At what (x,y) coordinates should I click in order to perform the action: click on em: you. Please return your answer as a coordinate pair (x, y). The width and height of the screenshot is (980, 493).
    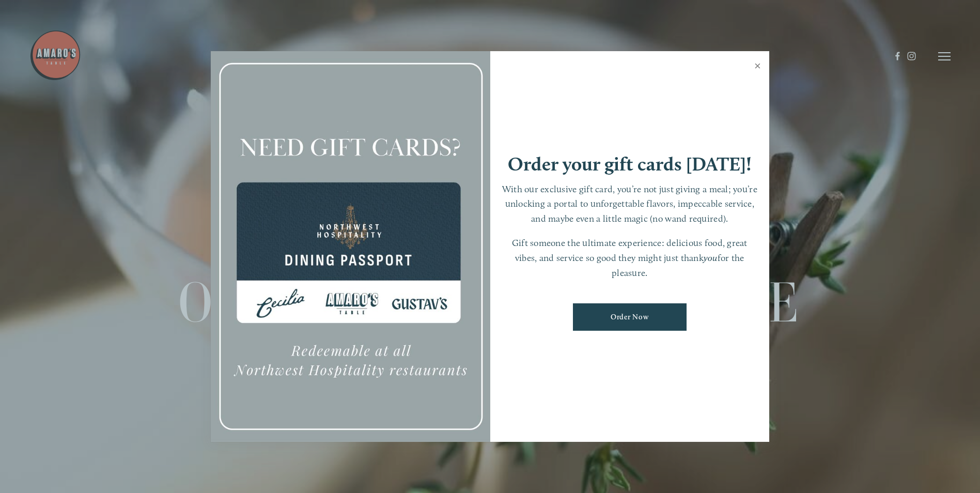
    Looking at the image, I should click on (710, 257).